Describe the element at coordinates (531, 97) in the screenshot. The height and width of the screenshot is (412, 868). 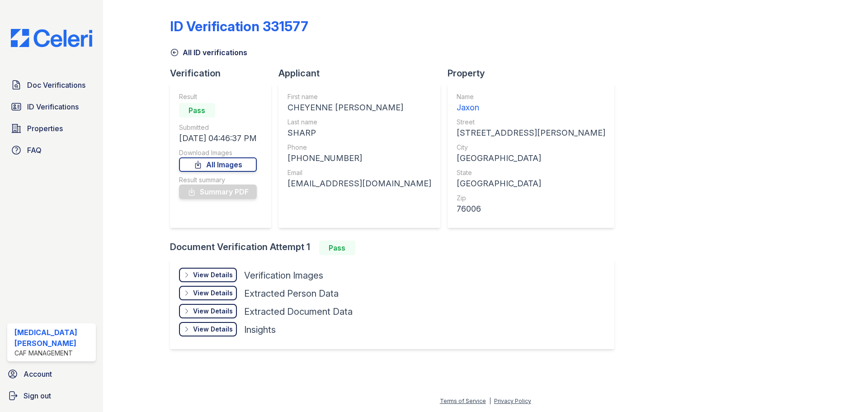
I see `div: Name` at that location.